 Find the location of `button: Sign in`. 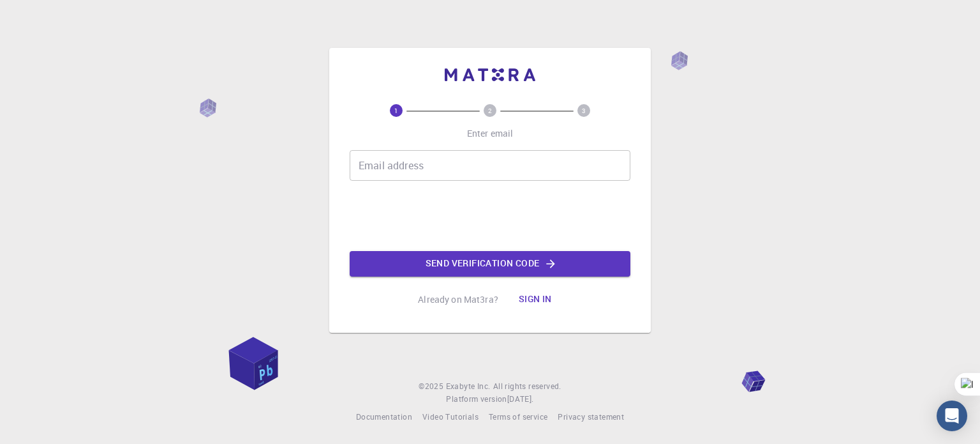

button: Sign in is located at coordinates (535, 300).